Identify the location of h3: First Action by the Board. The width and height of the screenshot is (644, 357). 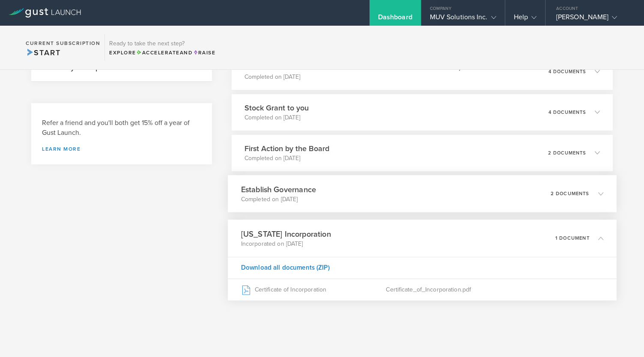
(287, 148).